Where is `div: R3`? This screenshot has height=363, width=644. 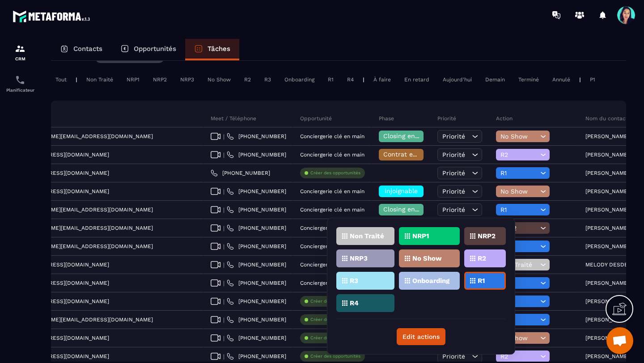 div: R3 is located at coordinates (268, 80).